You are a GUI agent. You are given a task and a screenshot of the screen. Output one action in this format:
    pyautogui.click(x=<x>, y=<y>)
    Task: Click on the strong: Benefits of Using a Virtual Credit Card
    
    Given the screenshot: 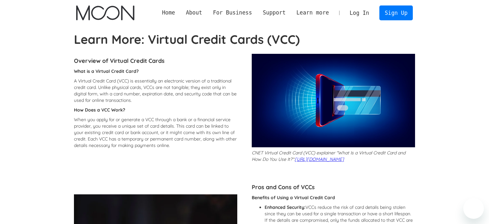 What is the action you would take?
    pyautogui.click(x=294, y=197)
    